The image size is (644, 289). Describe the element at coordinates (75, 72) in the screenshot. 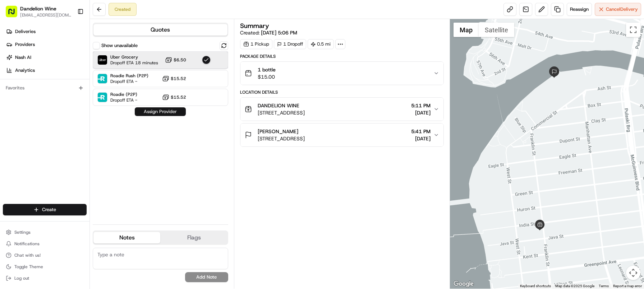

I see `div: Start new chat` at that location.